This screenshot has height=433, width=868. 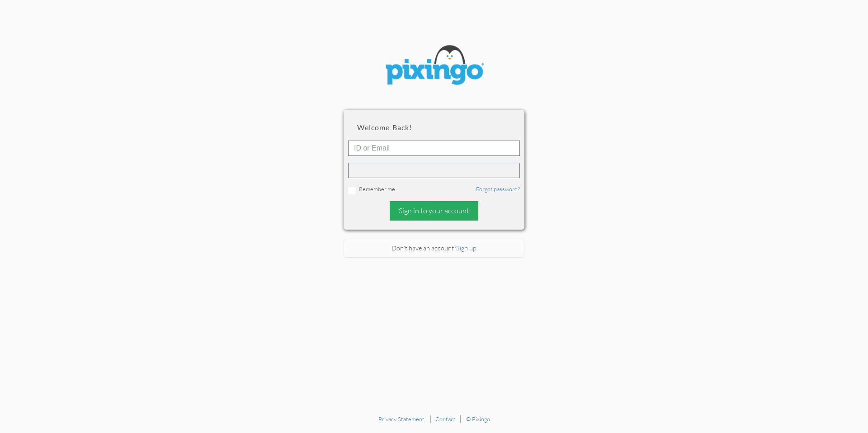 I want to click on a: © Pixingo, so click(x=478, y=419).